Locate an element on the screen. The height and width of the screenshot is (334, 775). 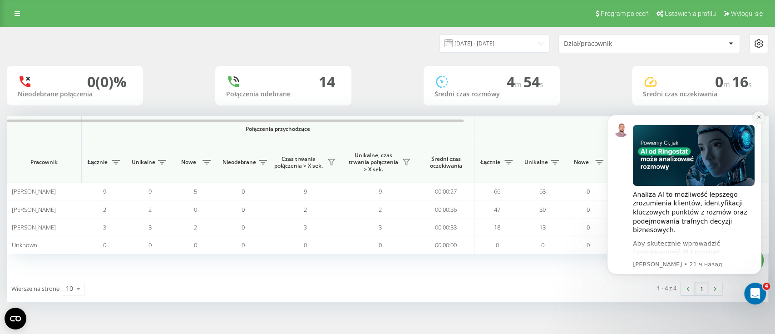
span: 16 is located at coordinates (742, 81).